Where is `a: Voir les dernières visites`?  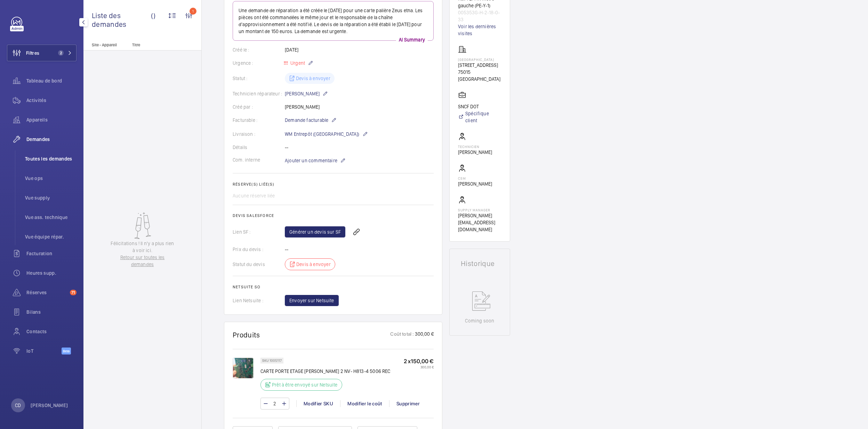
a: Voir les dernières visites is located at coordinates (479, 30).